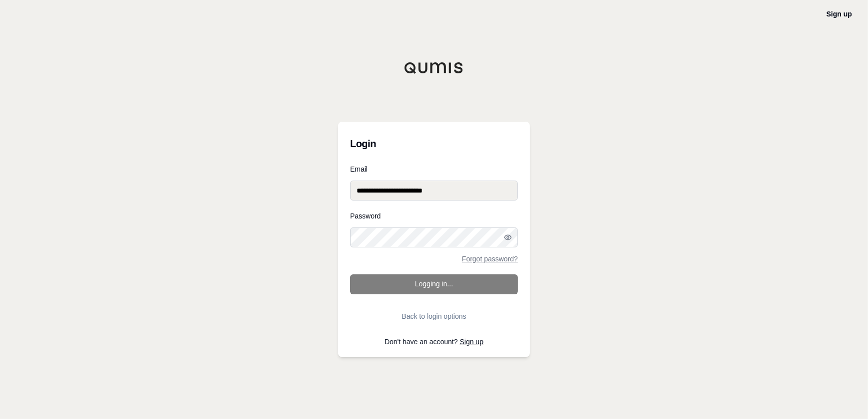 The height and width of the screenshot is (419, 868). Describe the element at coordinates (434, 144) in the screenshot. I see `h3: Login` at that location.